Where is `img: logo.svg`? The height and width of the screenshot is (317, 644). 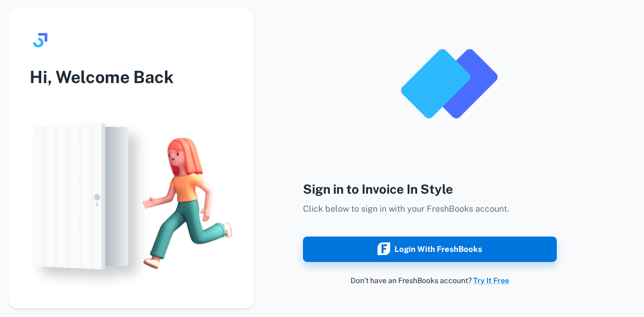 img: logo.svg is located at coordinates (40, 40).